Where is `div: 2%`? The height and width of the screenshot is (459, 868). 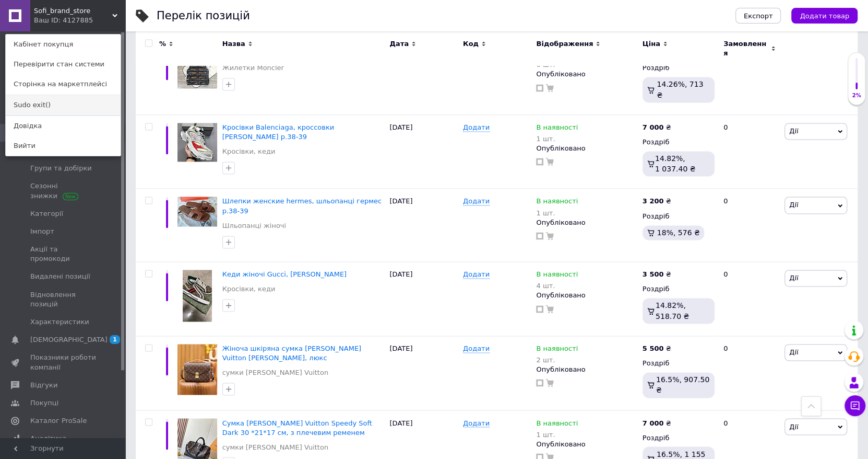
div: 2% is located at coordinates (856, 96).